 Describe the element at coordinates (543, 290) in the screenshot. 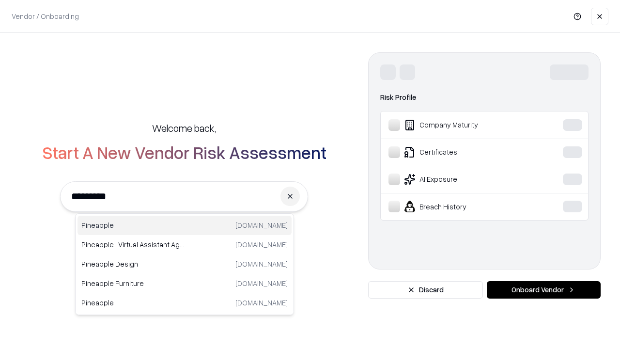

I see `button: Onboard Vendor` at that location.